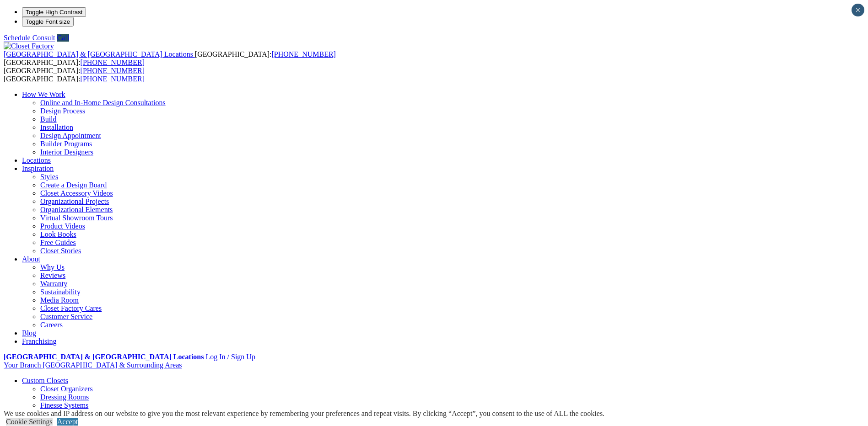 The image size is (868, 426). Describe the element at coordinates (52, 275) in the screenshot. I see `a: Reviews` at that location.